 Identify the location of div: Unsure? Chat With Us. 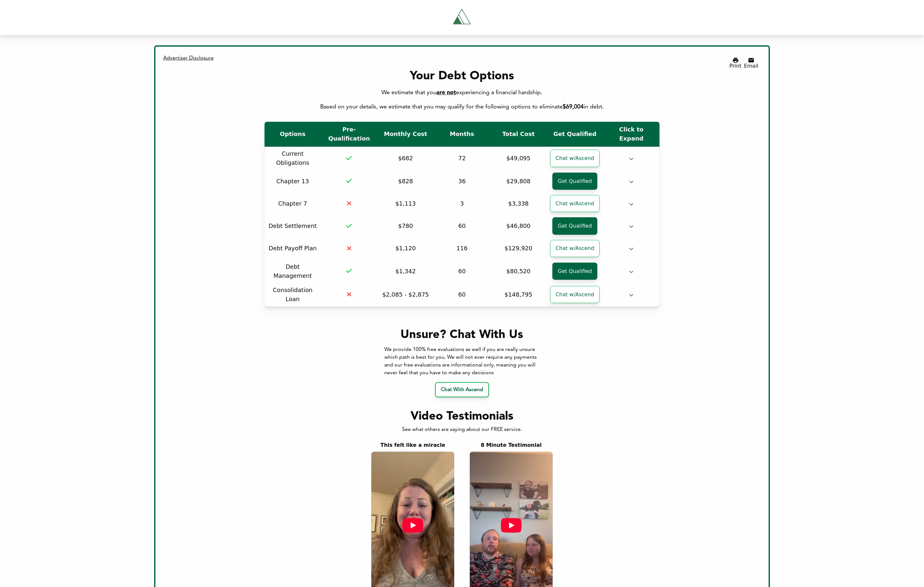
(462, 335).